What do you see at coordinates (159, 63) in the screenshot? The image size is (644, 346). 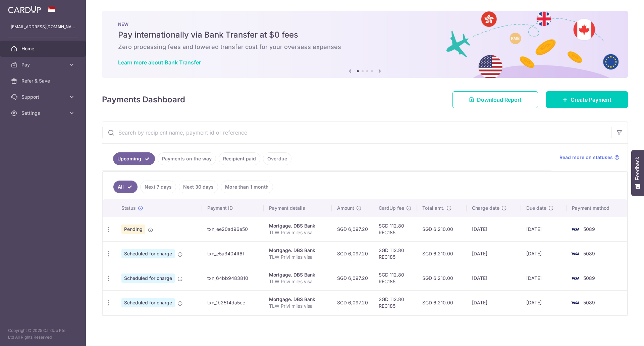 I see `a: Learn more about Bank Transfer` at bounding box center [159, 63].